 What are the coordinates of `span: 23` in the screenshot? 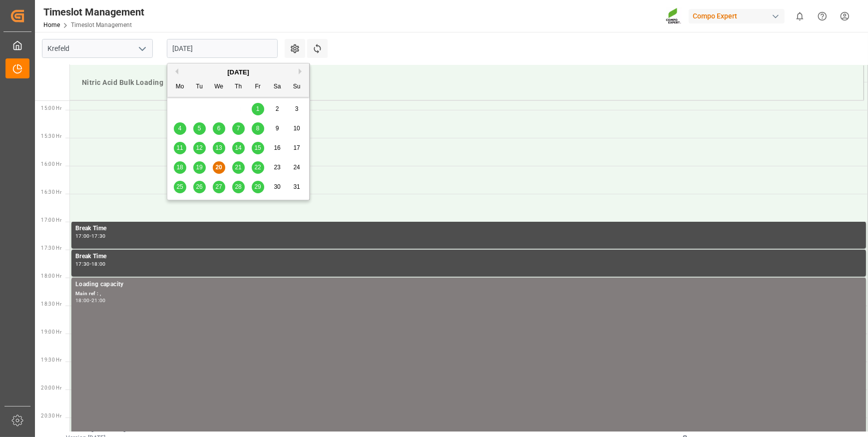 It's located at (277, 167).